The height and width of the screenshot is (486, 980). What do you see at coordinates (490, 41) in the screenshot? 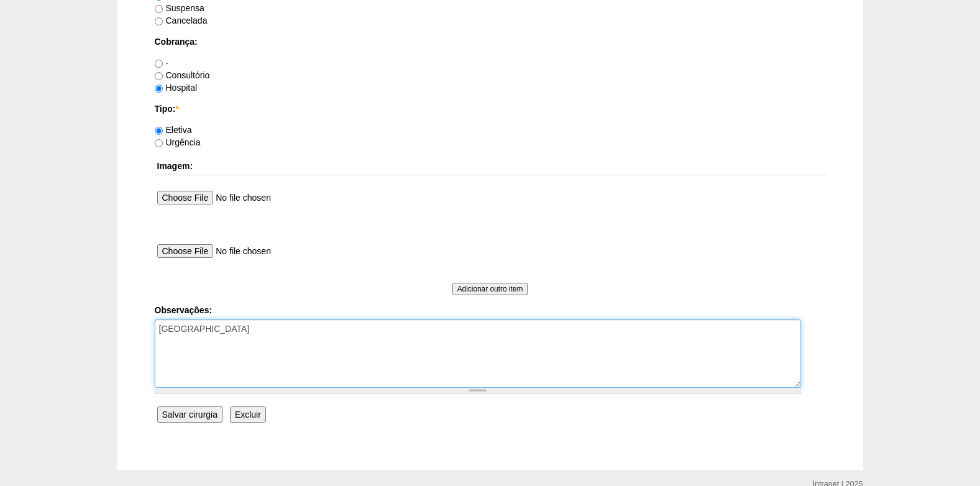
I see `label: Cobrança:` at bounding box center [490, 41].